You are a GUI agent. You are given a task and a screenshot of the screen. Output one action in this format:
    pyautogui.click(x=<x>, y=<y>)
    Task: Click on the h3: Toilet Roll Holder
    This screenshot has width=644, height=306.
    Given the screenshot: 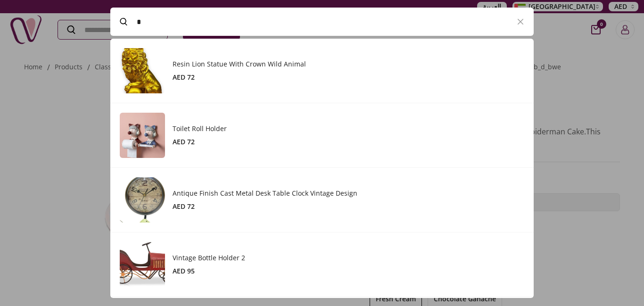 What is the action you would take?
    pyautogui.click(x=348, y=129)
    